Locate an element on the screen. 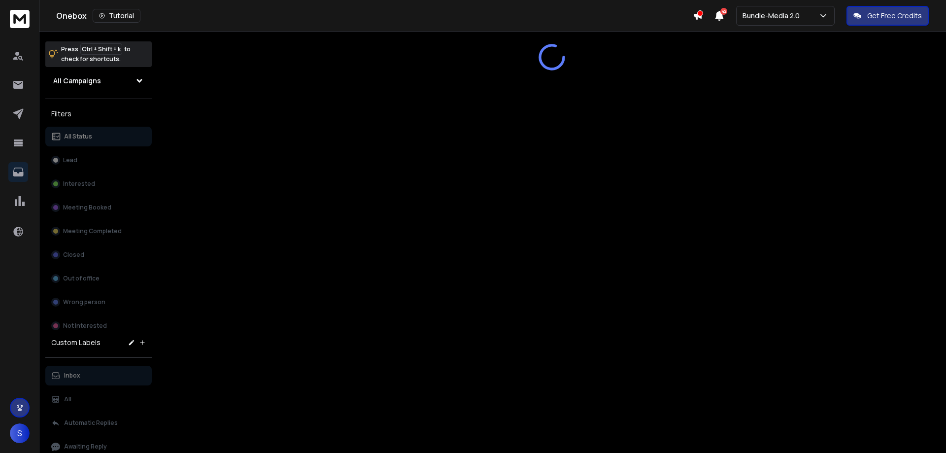 The width and height of the screenshot is (946, 453). h3: Custom Labels is located at coordinates (76, 343).